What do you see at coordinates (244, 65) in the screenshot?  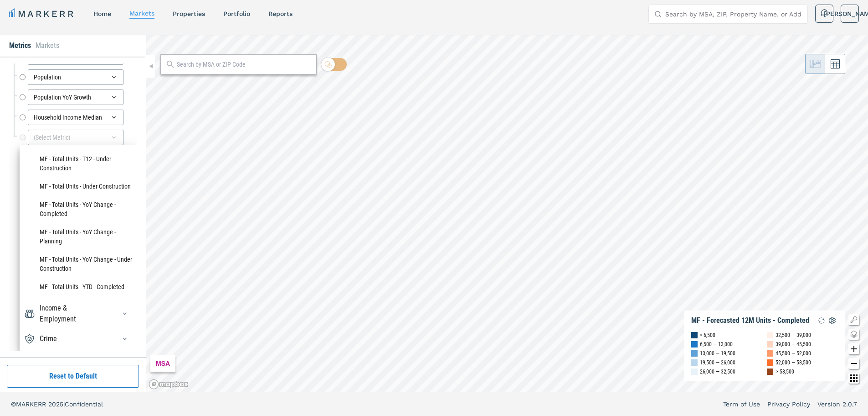 I see `input: Search by MSA or ZIP Code` at bounding box center [244, 65].